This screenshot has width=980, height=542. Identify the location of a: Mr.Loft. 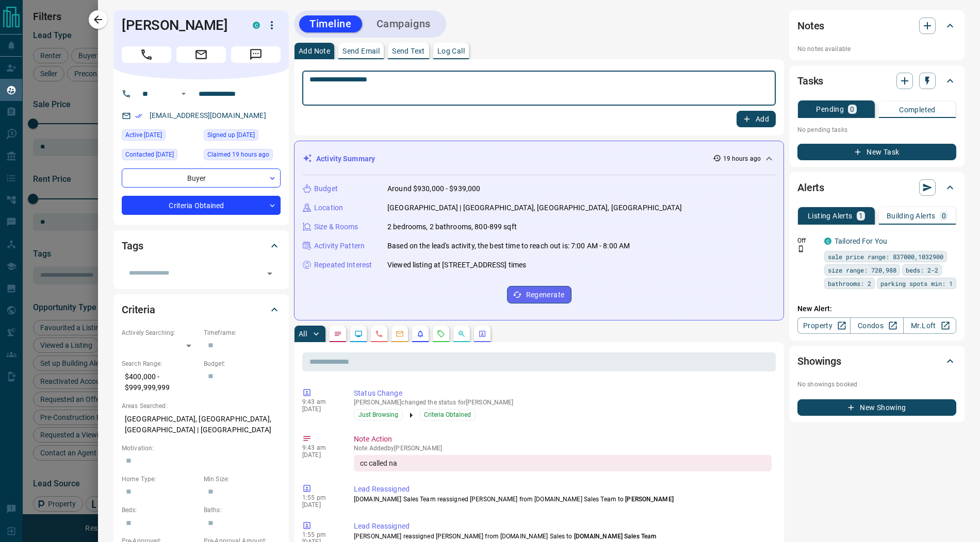
(929, 325).